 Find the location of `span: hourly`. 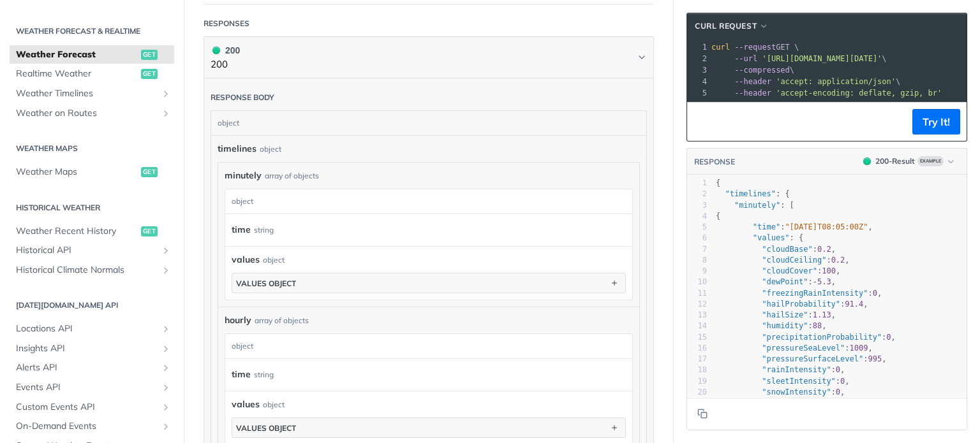

span: hourly is located at coordinates (238, 320).